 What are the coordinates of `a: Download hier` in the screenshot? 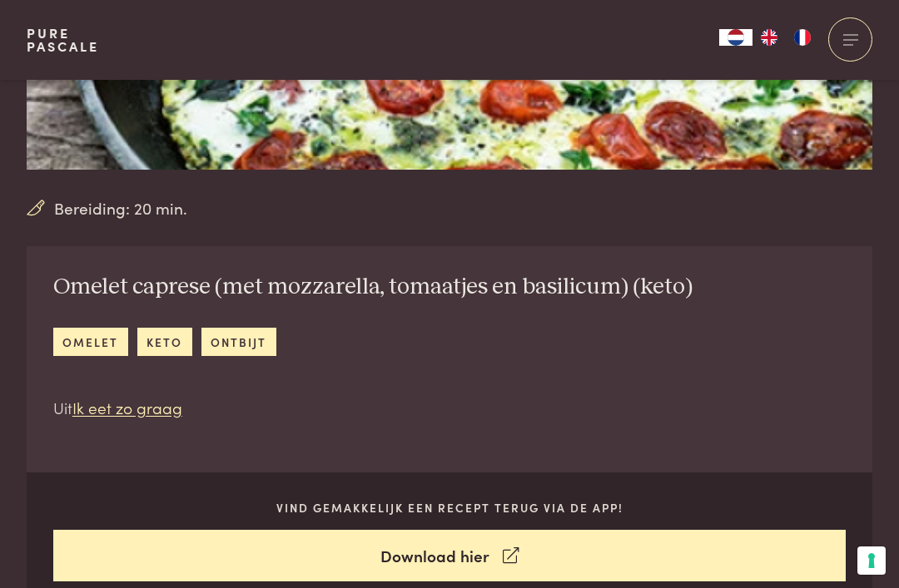 It's located at (450, 556).